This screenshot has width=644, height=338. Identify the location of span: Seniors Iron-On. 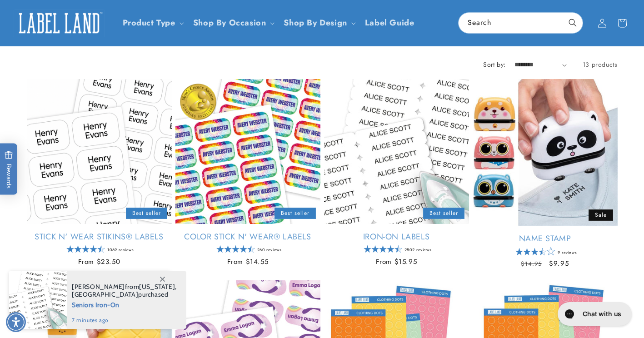
(124, 304).